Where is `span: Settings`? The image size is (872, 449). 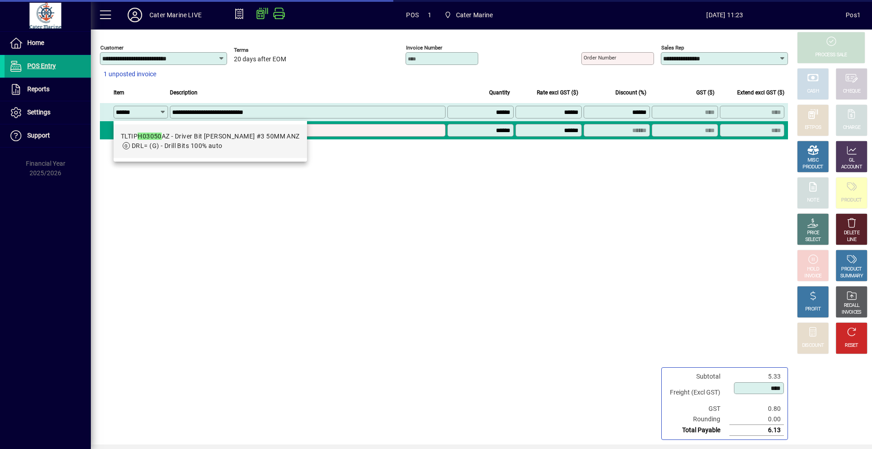
span: Settings is located at coordinates (39, 112).